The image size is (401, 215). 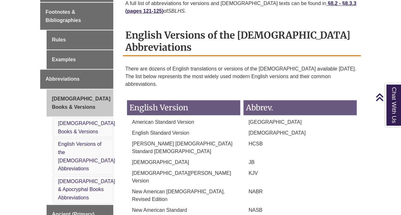 I want to click on em: SBLHS, so click(x=176, y=11).